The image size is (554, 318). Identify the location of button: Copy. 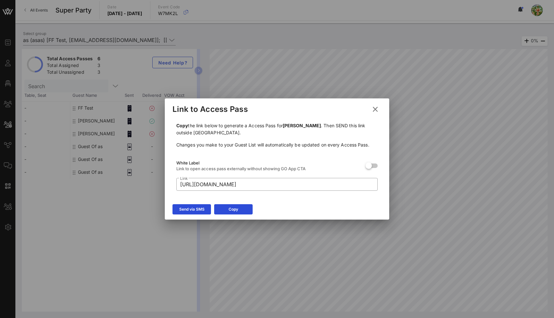
(233, 209).